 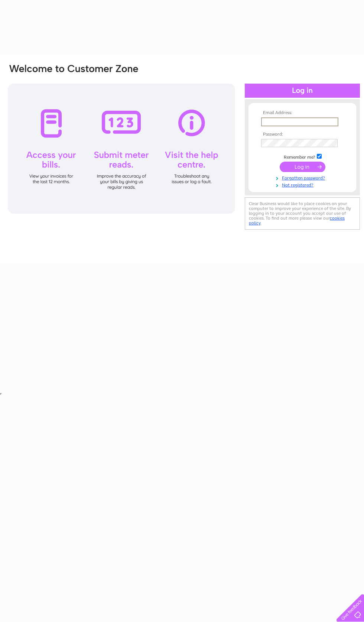 I want to click on a: Not registered?, so click(x=303, y=184).